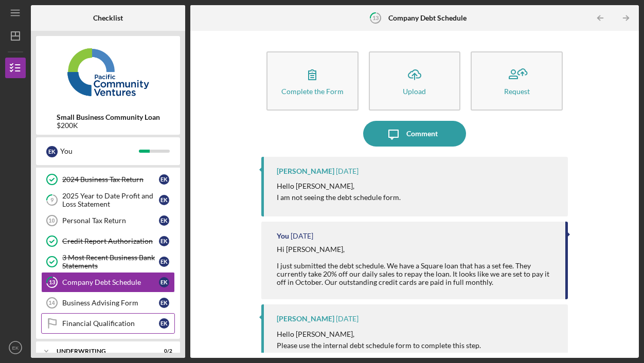 The height and width of the screenshot is (363, 644). Describe the element at coordinates (108, 18) in the screenshot. I see `b: Checklist` at that location.